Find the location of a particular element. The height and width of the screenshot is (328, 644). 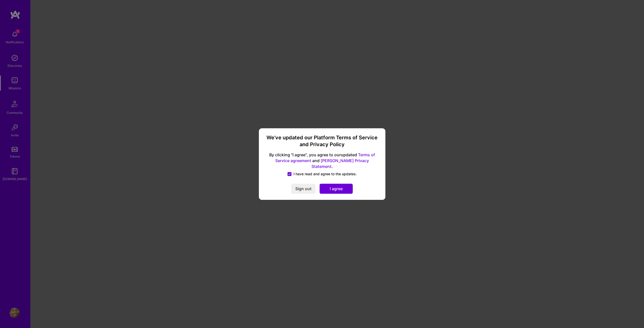

button: Sign out is located at coordinates (303, 189).